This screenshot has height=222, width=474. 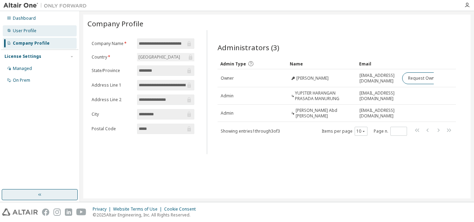 I want to click on img: linkedin.svg, so click(x=68, y=212).